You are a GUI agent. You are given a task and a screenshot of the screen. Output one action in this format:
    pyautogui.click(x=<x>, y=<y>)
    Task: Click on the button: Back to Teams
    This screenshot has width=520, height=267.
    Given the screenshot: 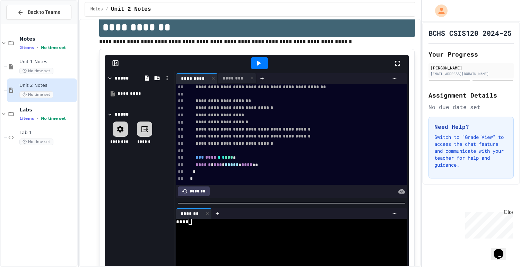 What is the action you would take?
    pyautogui.click(x=39, y=12)
    